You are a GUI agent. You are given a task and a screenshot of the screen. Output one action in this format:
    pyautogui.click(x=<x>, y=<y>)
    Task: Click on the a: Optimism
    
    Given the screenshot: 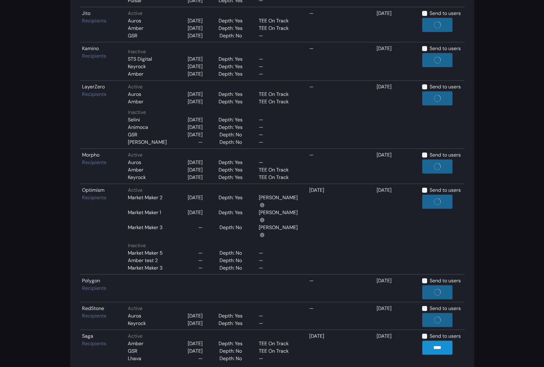 What is the action you would take?
    pyautogui.click(x=93, y=190)
    